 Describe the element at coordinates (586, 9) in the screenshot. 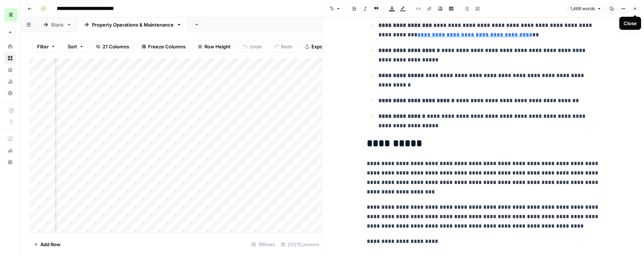

I see `button: 1,469 words` at that location.